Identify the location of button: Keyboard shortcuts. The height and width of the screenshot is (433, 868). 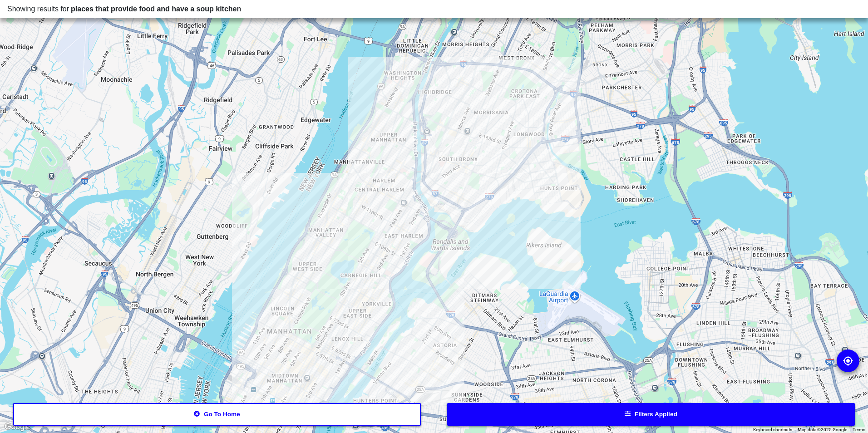
(773, 429).